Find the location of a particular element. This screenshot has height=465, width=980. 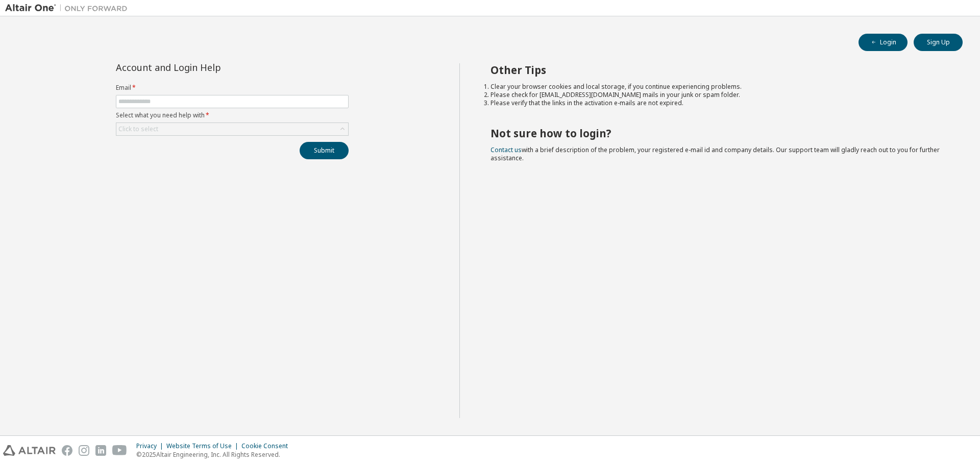

label: Email is located at coordinates (232, 88).